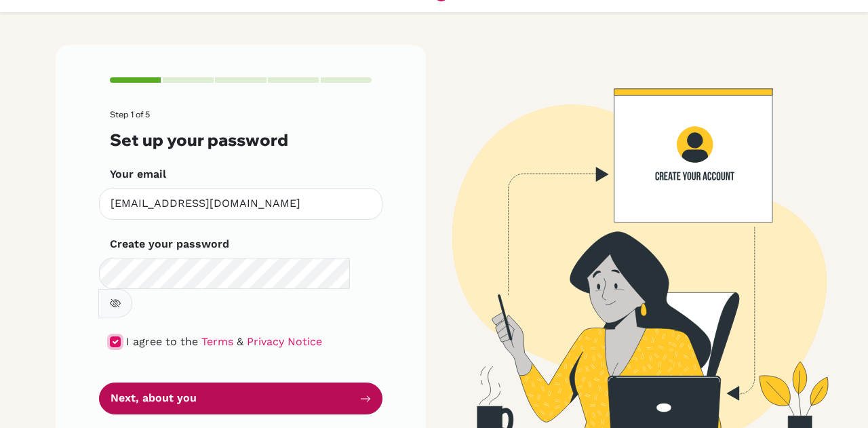  What do you see at coordinates (241, 140) in the screenshot?
I see `h3: Set up your password` at bounding box center [241, 140].